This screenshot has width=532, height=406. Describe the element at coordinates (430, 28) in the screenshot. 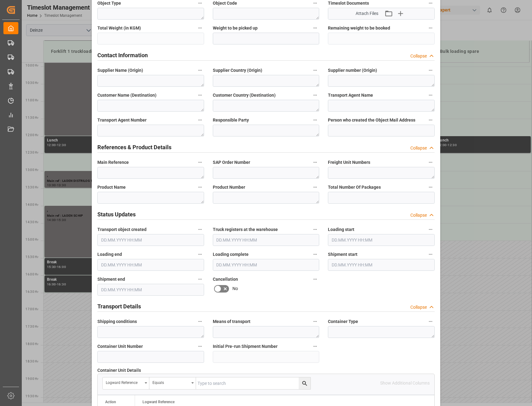

I see `button: Remaining weight to be booked` at that location.